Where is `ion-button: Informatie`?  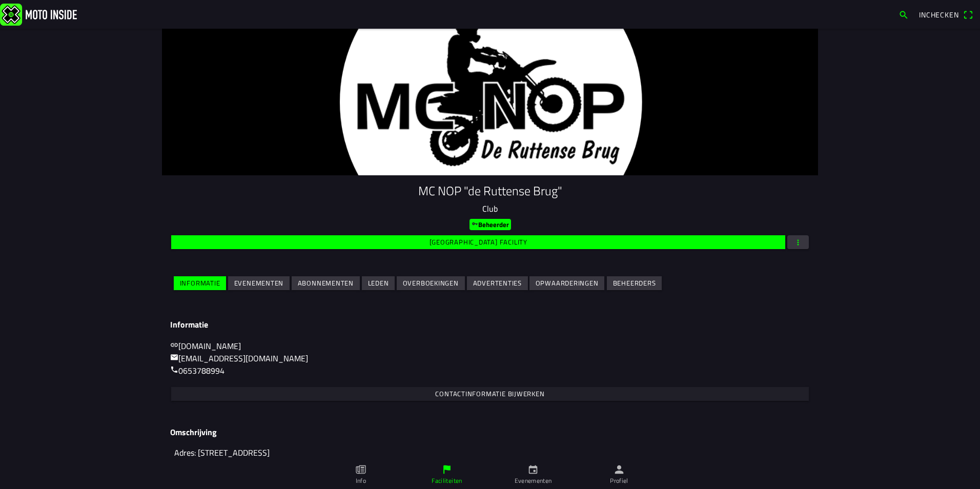 ion-button: Informatie is located at coordinates (200, 283).